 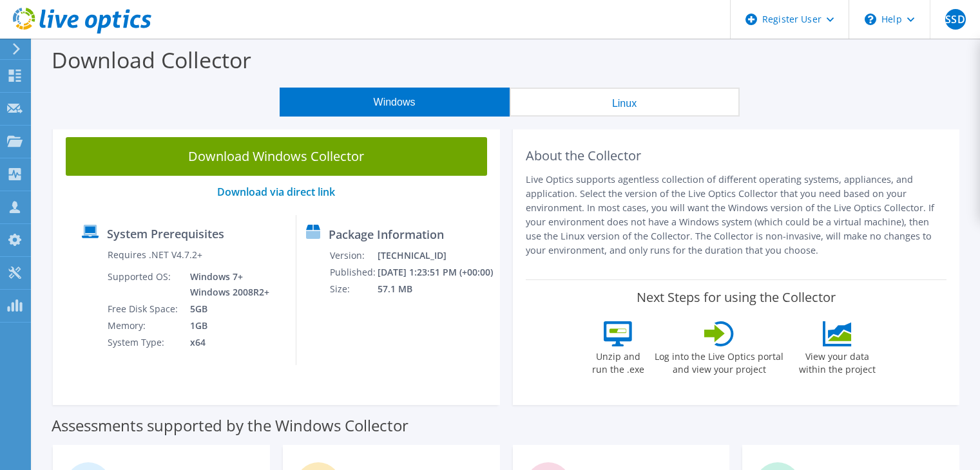 What do you see at coordinates (837, 361) in the screenshot?
I see `label: View your data within the project` at bounding box center [837, 361].